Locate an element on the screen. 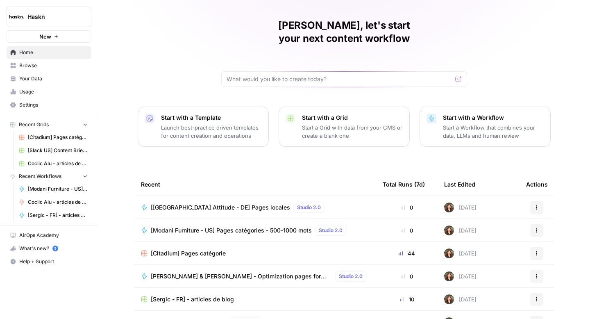 The width and height of the screenshot is (590, 319). a: Coclic Alu - articles de blog is located at coordinates (53, 202).